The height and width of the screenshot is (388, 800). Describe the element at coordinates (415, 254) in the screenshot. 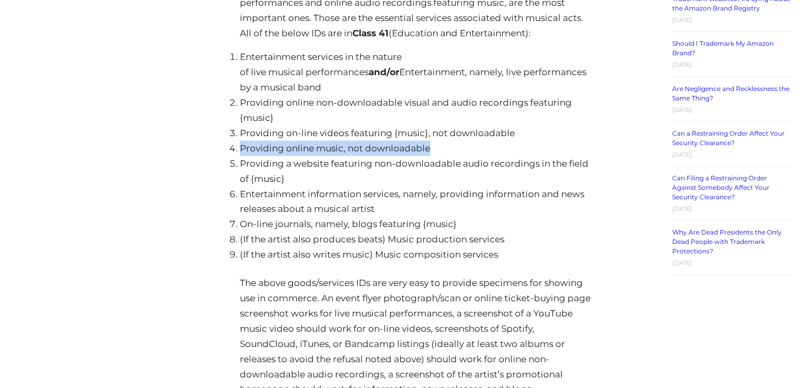

I see `li: (If the artist also writes music) Music composition services` at that location.